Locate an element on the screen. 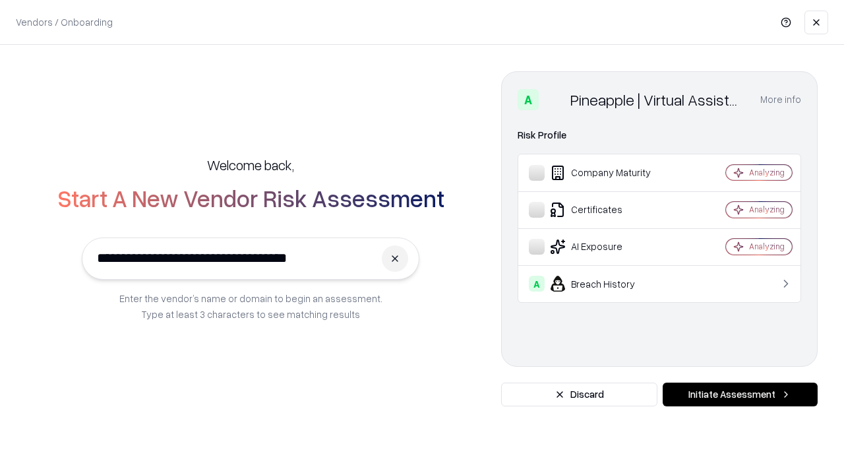  div: AI Exposure is located at coordinates (607, 247).